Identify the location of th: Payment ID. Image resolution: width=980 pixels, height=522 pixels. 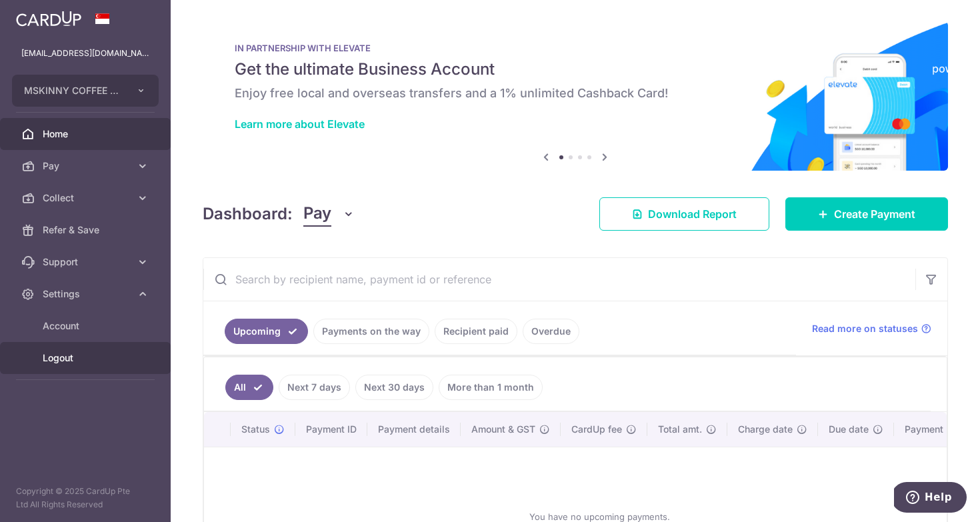
(331, 429).